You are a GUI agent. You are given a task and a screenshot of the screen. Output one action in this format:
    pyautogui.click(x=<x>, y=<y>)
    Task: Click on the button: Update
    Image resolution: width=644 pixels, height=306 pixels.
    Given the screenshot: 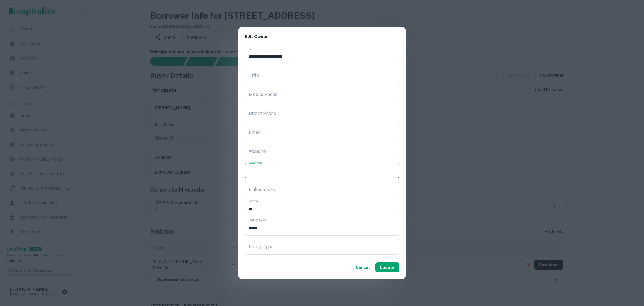 What is the action you would take?
    pyautogui.click(x=387, y=268)
    